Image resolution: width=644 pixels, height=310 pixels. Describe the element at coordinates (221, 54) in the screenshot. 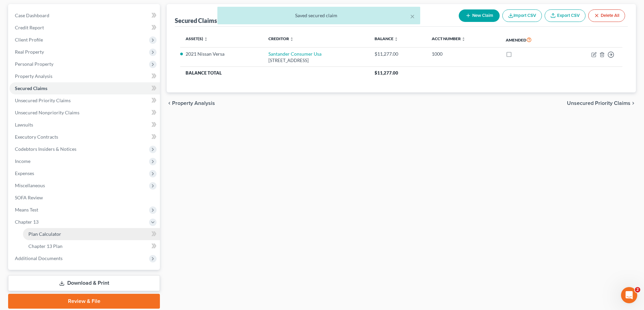

I see `li: 2021 Nissan Versa` at that location.